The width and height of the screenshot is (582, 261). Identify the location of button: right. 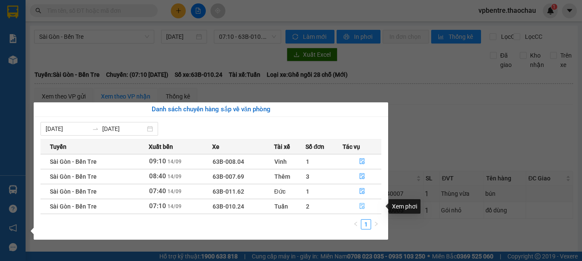
(376, 224).